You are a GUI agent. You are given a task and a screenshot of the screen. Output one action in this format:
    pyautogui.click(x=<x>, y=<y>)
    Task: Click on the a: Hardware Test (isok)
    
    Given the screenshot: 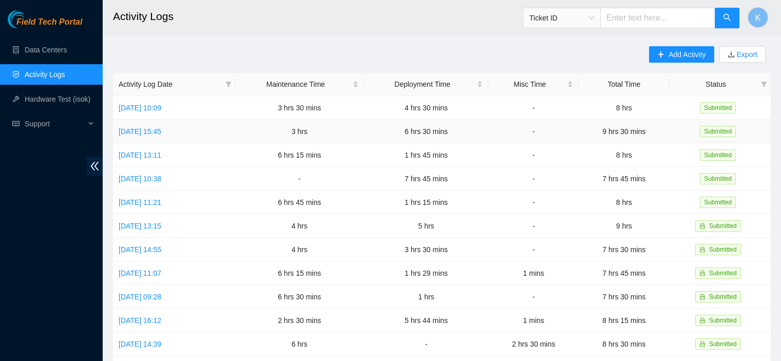 What is the action you would take?
    pyautogui.click(x=57, y=99)
    